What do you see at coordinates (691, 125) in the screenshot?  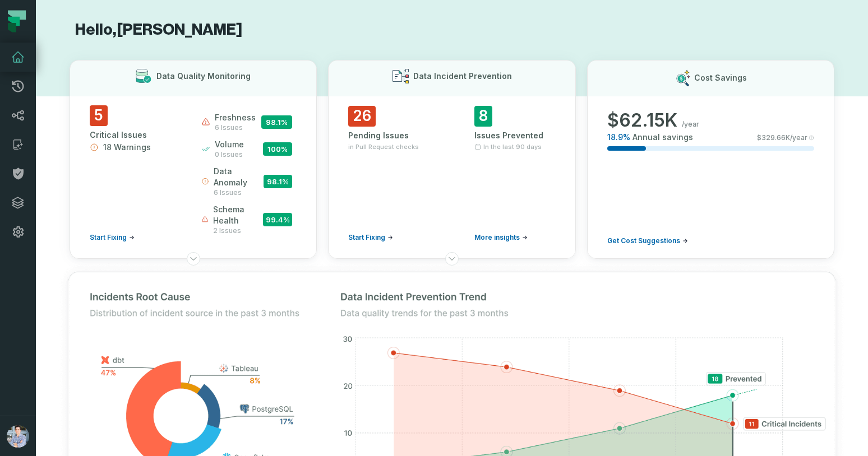 I see `span: /year` at bounding box center [691, 125].